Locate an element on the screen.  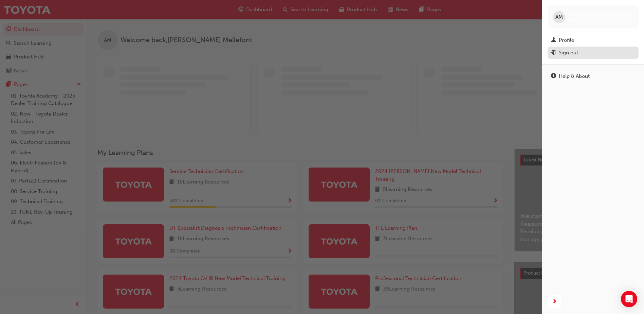
div: Open Intercom Messenger is located at coordinates (629, 299).